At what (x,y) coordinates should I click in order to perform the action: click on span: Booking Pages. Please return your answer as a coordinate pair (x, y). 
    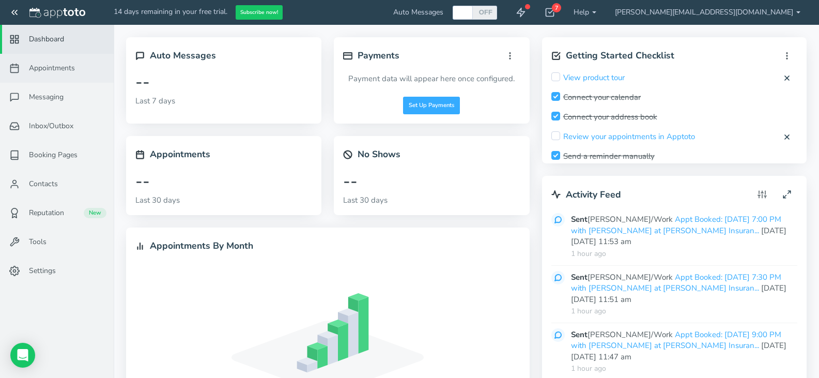
    Looking at the image, I should click on (53, 155).